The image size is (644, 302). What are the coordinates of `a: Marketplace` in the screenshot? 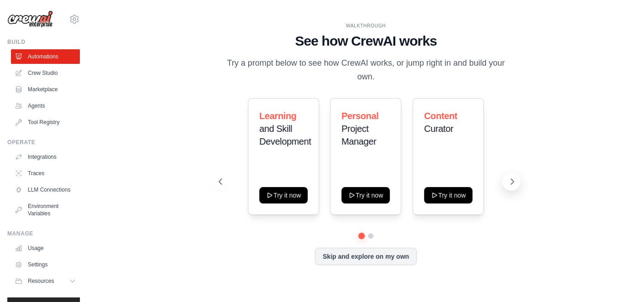 It's located at (45, 90).